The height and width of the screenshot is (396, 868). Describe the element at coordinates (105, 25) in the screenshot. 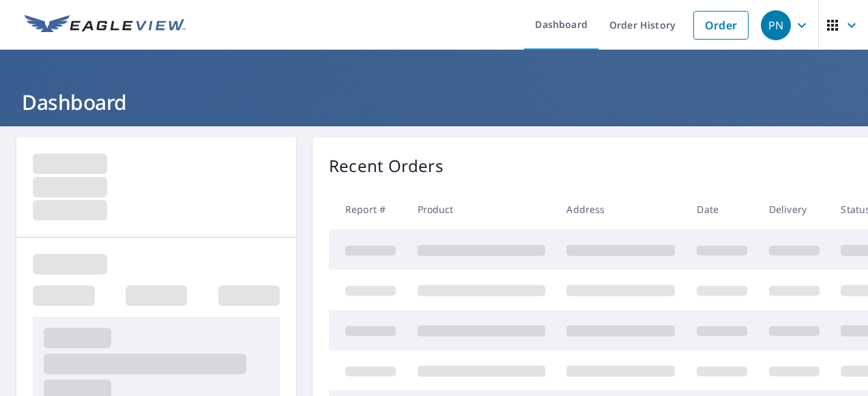

I see `img: EV Logo` at that location.